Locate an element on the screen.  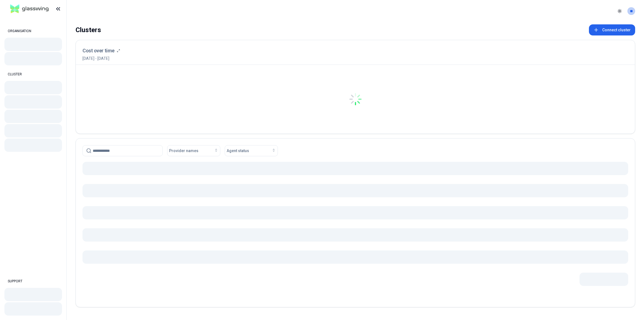
button: Agent status is located at coordinates (251, 151).